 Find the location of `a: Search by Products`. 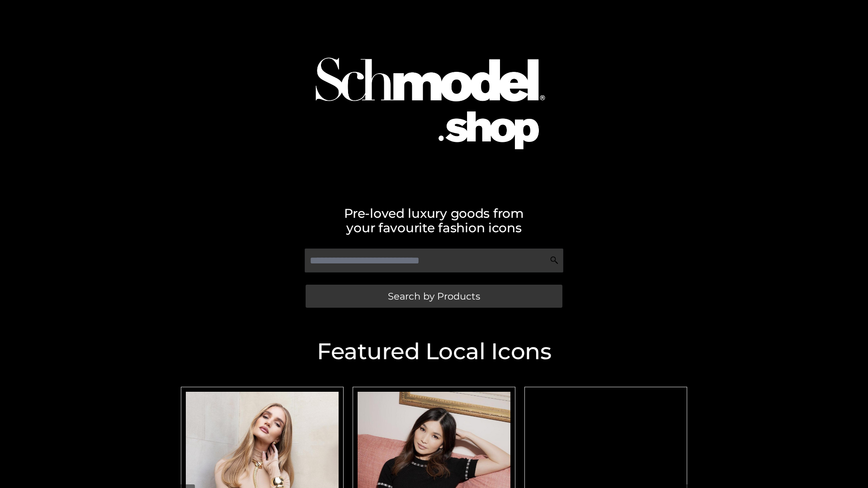

a: Search by Products is located at coordinates (434, 295).